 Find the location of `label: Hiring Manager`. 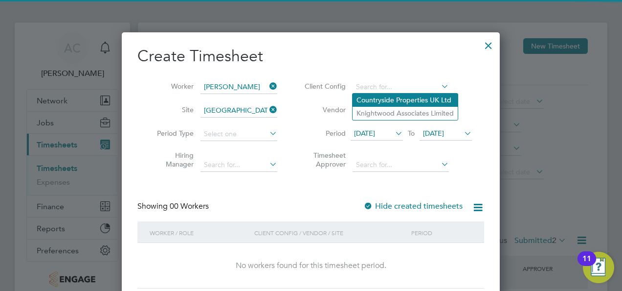

label: Hiring Manager is located at coordinates (172, 160).